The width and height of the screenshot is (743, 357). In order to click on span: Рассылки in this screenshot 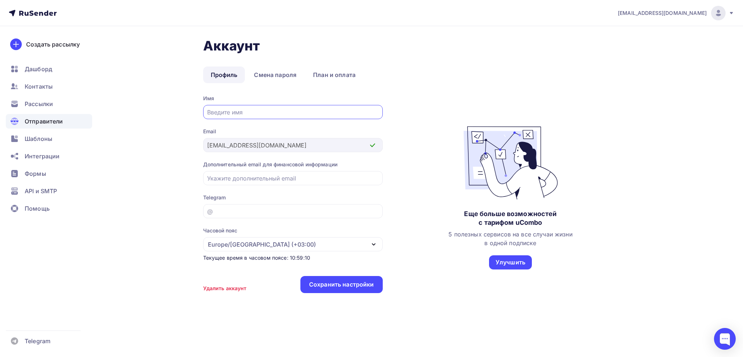, I will do `click(39, 104)`.